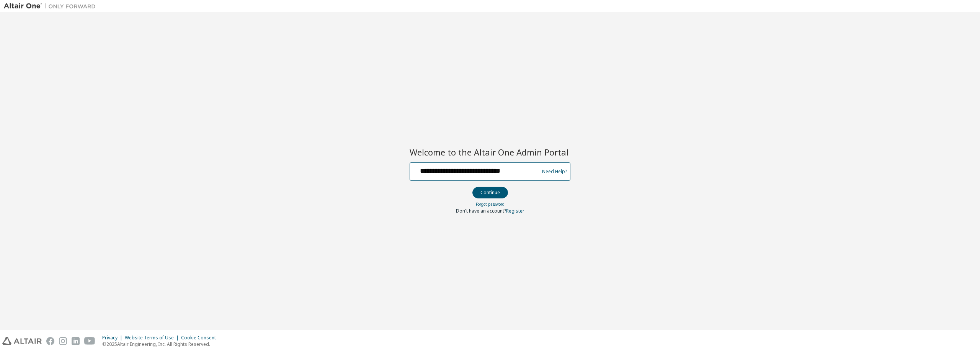 This screenshot has width=980, height=352. I want to click on img: youtube.svg, so click(89, 341).